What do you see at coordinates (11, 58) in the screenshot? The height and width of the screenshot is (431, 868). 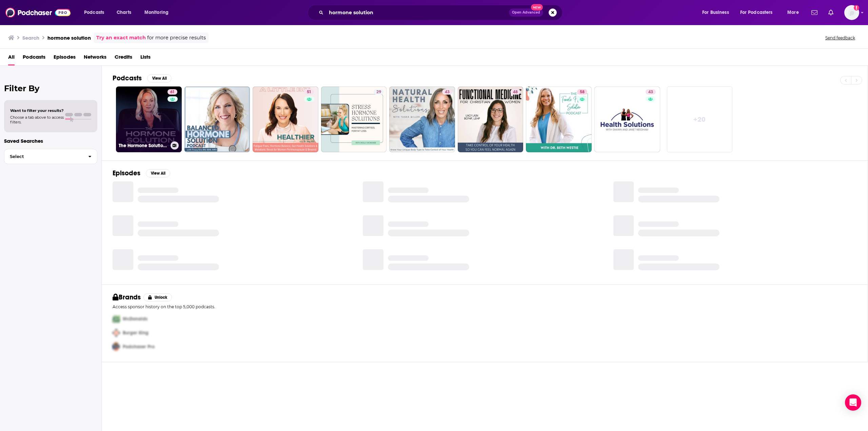 I see `span: All` at bounding box center [11, 58].